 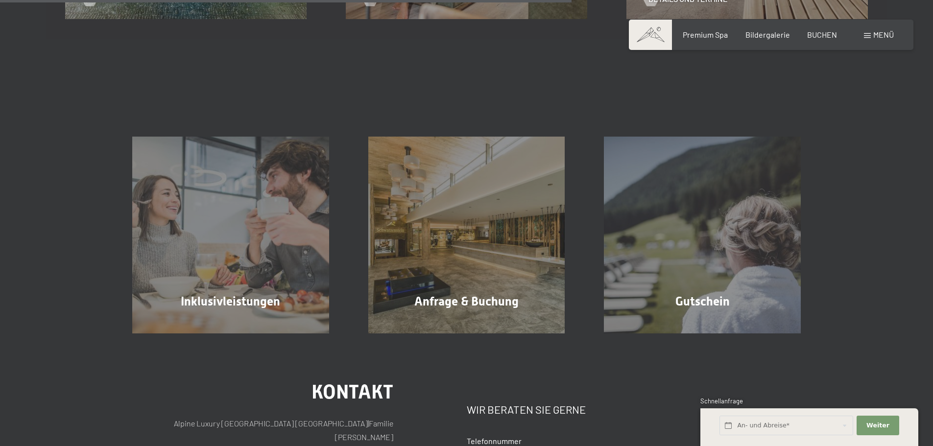 What do you see at coordinates (702, 235) in the screenshot?
I see `a: Ihr Urlaub in Südtirol: Angebote im Hotel Schwarzenstein Gutschein` at bounding box center [702, 235].